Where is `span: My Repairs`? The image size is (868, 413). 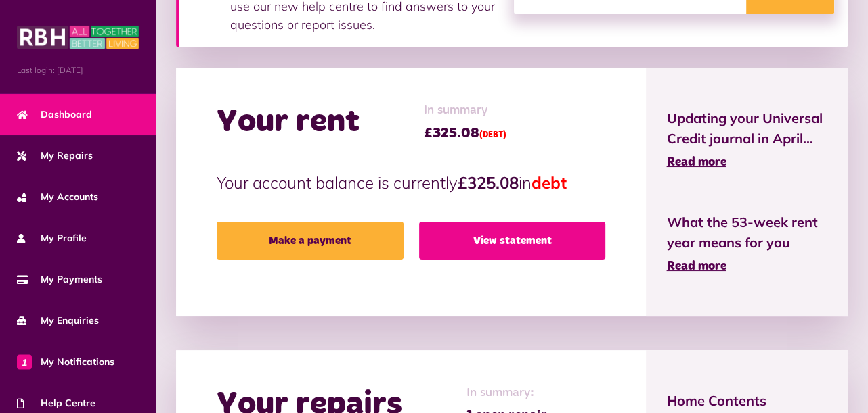
span: My Repairs is located at coordinates (54, 156).